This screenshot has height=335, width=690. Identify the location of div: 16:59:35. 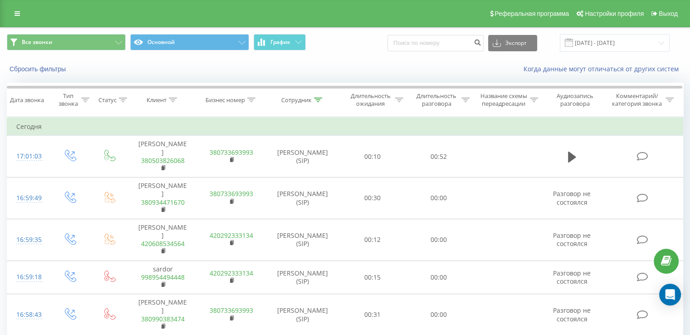
(28, 239).